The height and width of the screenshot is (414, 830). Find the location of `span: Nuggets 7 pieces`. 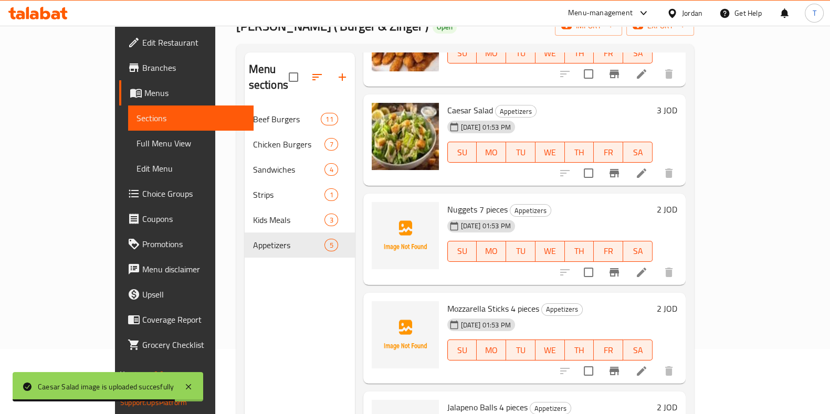

span: Nuggets 7 pieces is located at coordinates (477, 209).